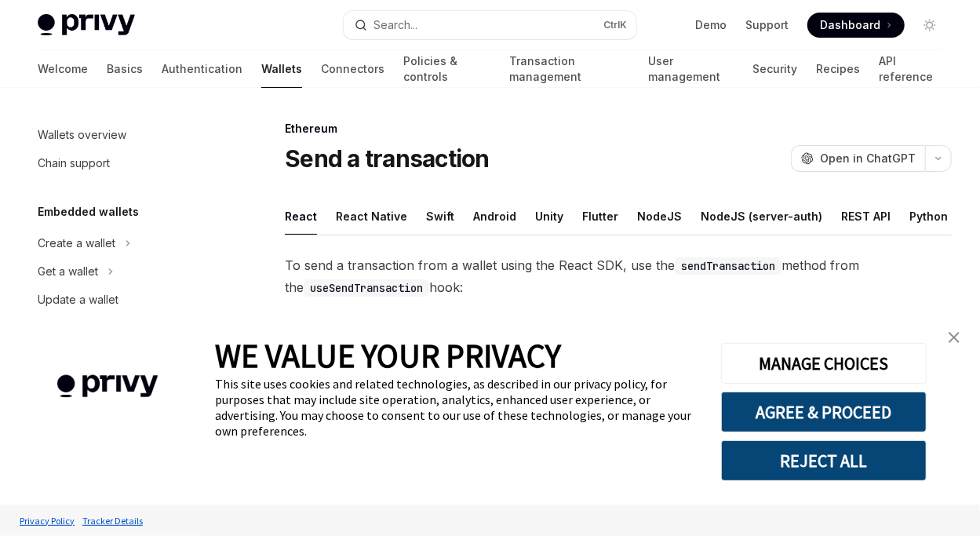 Image resolution: width=980 pixels, height=536 pixels. Describe the element at coordinates (107, 386) in the screenshot. I see `img: company logo` at that location.